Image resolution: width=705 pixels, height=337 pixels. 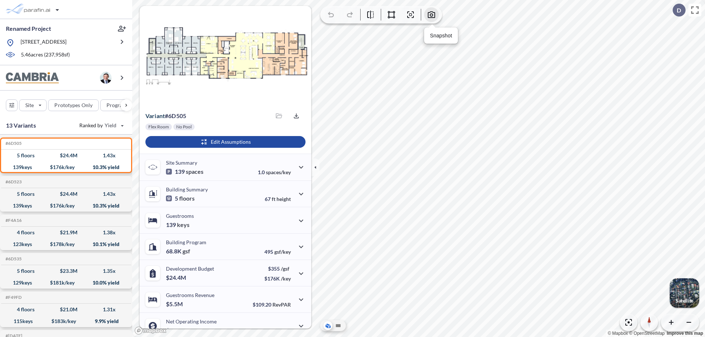 I want to click on p: Program, so click(x=117, y=105).